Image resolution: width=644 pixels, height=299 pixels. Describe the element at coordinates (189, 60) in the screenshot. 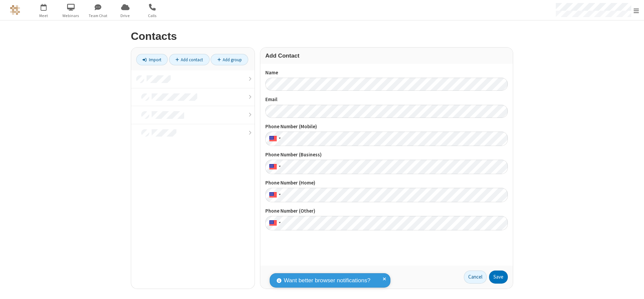

I see `a: Add contact` at that location.